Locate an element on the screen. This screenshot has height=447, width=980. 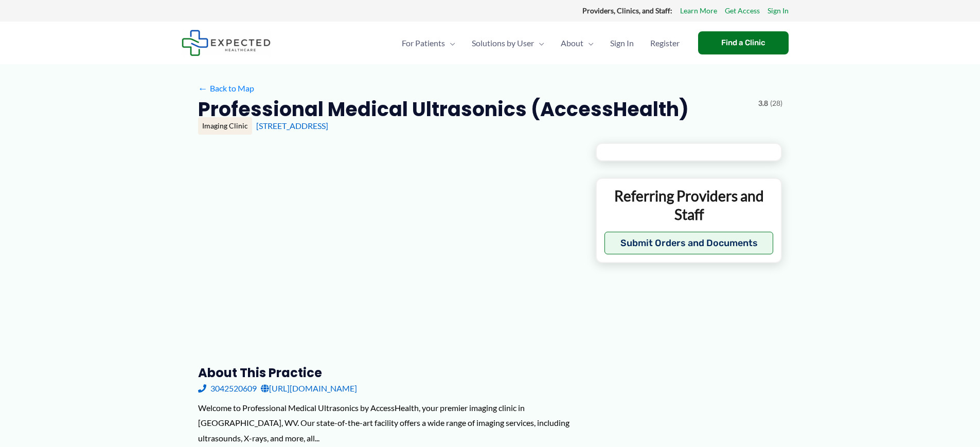
div: Welcome to Professional Medical Ultrasonics by AccessHealth, your premier imaging clinic in [GEOG... is located at coordinates (388, 423).